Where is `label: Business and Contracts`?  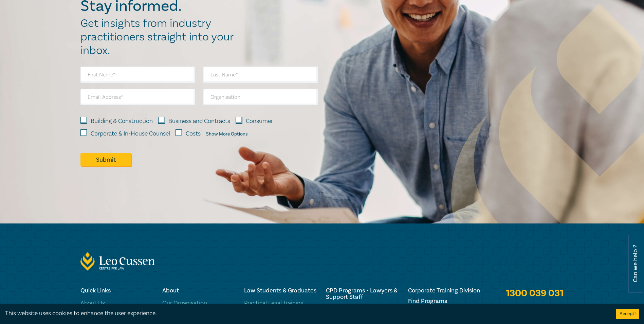
label: Business and Contracts is located at coordinates (199, 121).